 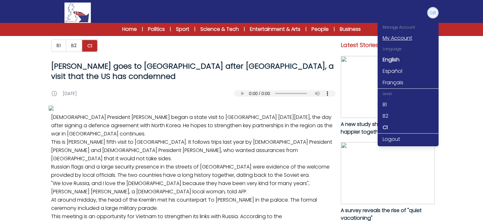 What do you see at coordinates (408, 38) in the screenshot?
I see `a: My Account` at bounding box center [408, 38].